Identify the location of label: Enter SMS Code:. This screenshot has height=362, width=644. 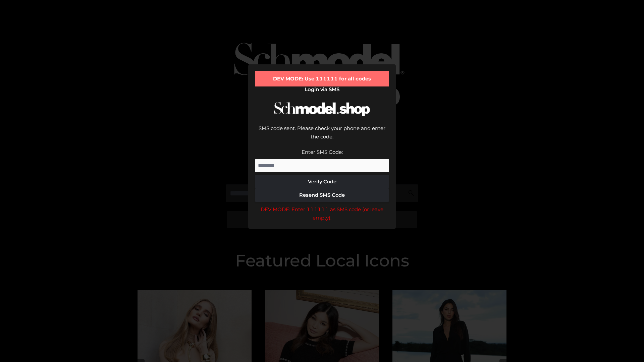
(322, 152).